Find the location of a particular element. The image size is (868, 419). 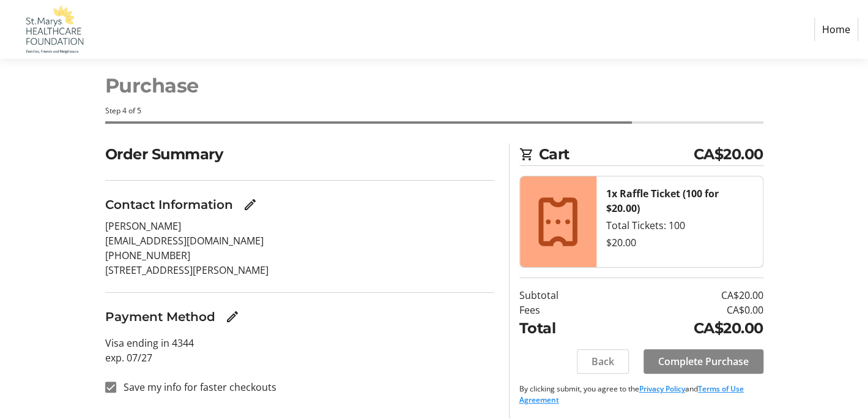

div: Step 4 of 5 is located at coordinates (435, 111).